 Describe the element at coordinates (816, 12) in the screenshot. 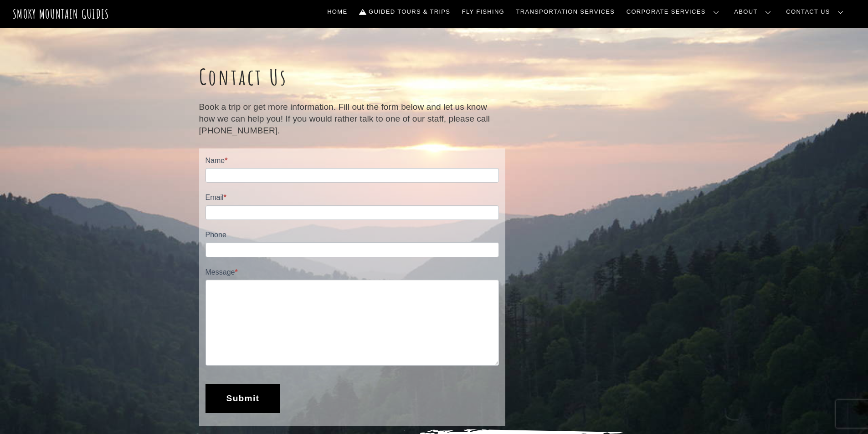

I see `a: Contact Us` at that location.